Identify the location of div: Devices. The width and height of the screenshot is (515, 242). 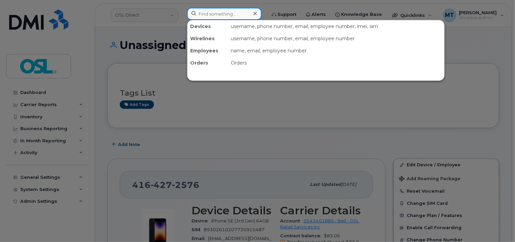
(208, 26).